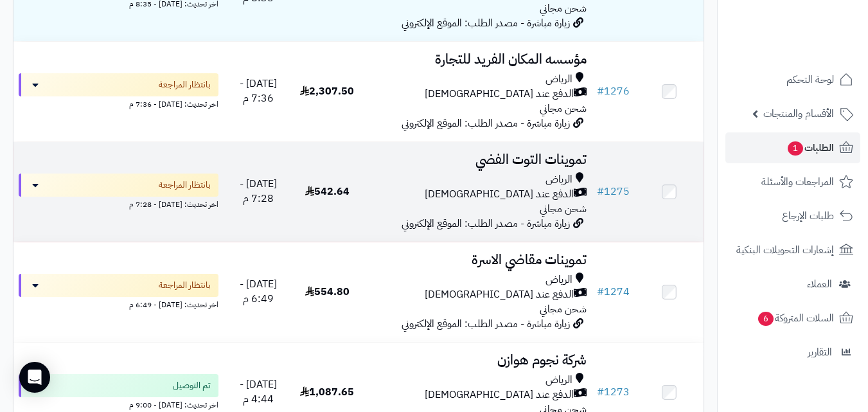 The height and width of the screenshot is (412, 868). What do you see at coordinates (785, 250) in the screenshot?
I see `span: إشعارات التحويلات البنكية` at bounding box center [785, 250].